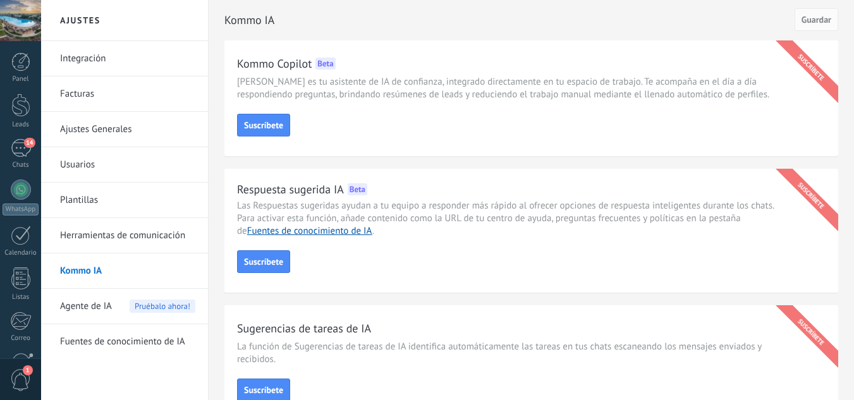  Describe the element at coordinates (125, 130) in the screenshot. I see `li: Ajustes Generales` at that location.